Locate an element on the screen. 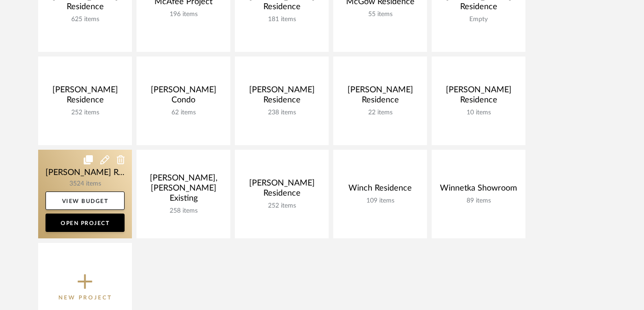  div: 89 items is located at coordinates (478, 200).